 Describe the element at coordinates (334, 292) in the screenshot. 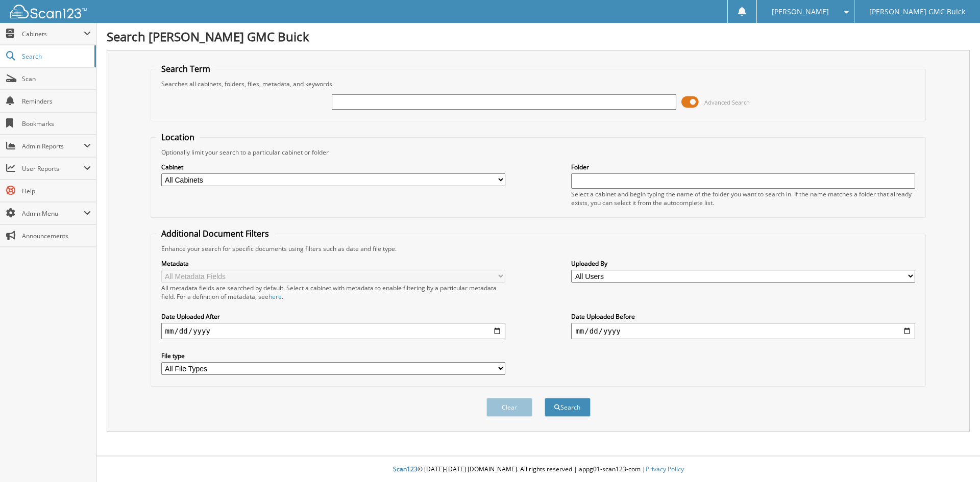

I see `div: All metadata fields are searched by default. Select a cabinet with metadata to enable filtering b...` at that location.